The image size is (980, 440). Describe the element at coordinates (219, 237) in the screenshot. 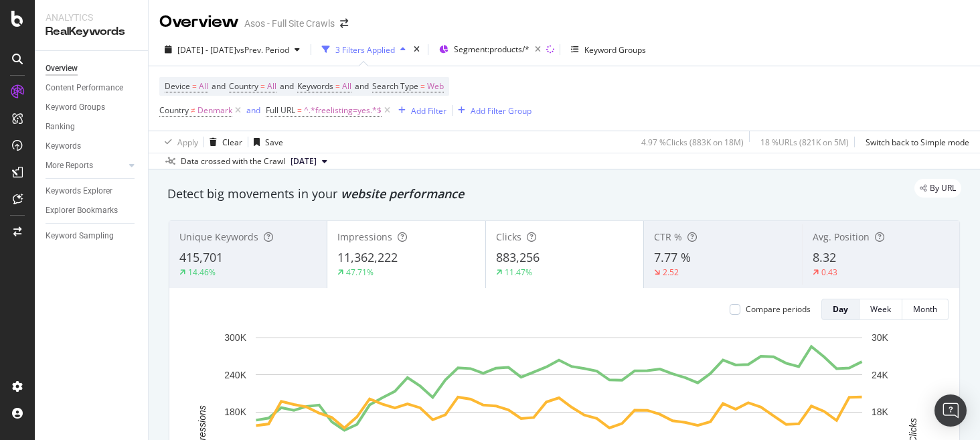

I see `span: Unique Keywords` at that location.